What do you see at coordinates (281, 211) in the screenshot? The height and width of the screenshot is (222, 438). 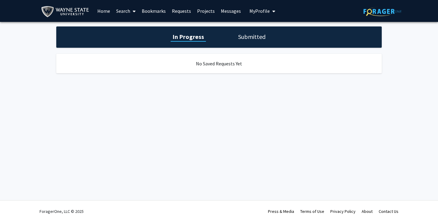 I see `a: Press & Media` at bounding box center [281, 211].